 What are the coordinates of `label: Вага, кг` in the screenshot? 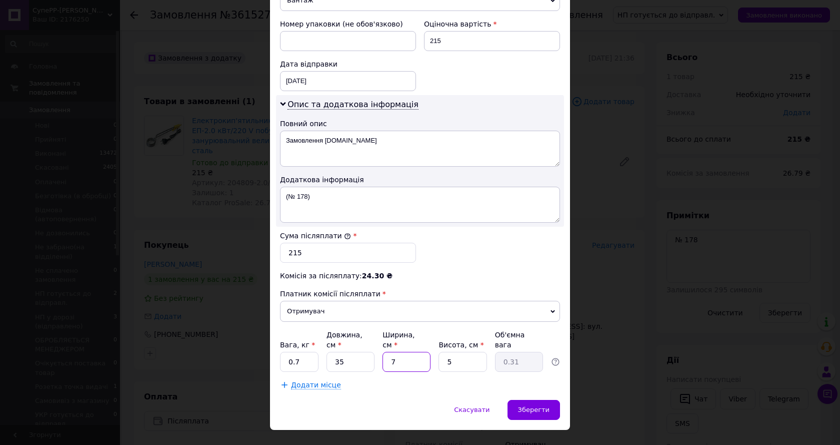 It's located at (298, 345).